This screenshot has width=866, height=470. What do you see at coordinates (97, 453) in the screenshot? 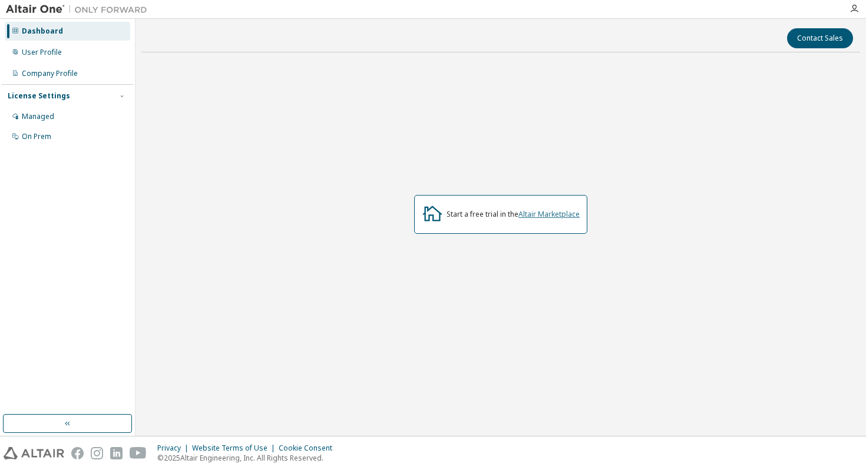
I see `img: instagram.svg` at bounding box center [97, 453].